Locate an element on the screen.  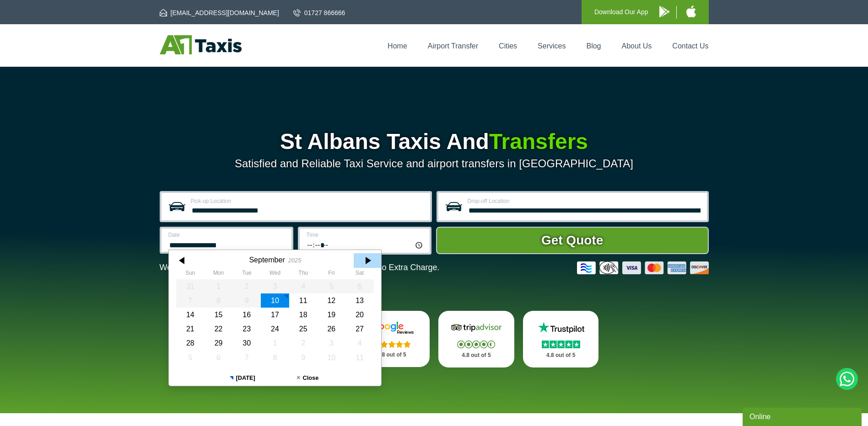
div: 12 September 2025 is located at coordinates (331, 301).